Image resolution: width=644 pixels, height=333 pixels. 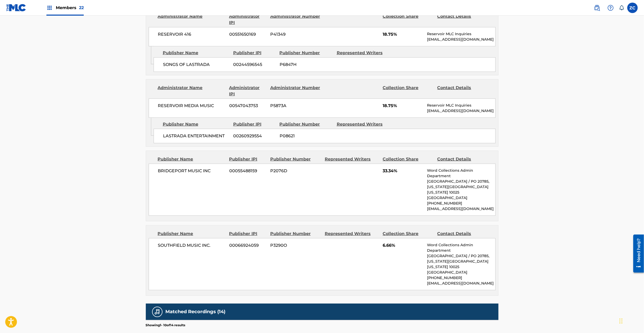 What do you see at coordinates (610, 8) in the screenshot?
I see `div: Help` at bounding box center [610, 8].